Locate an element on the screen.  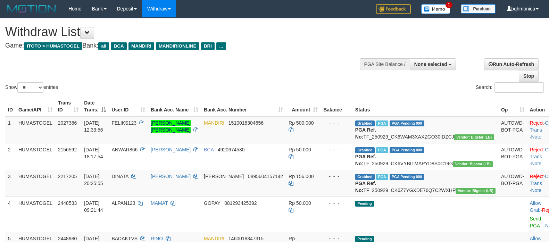
label: Show entries is located at coordinates (32, 88).